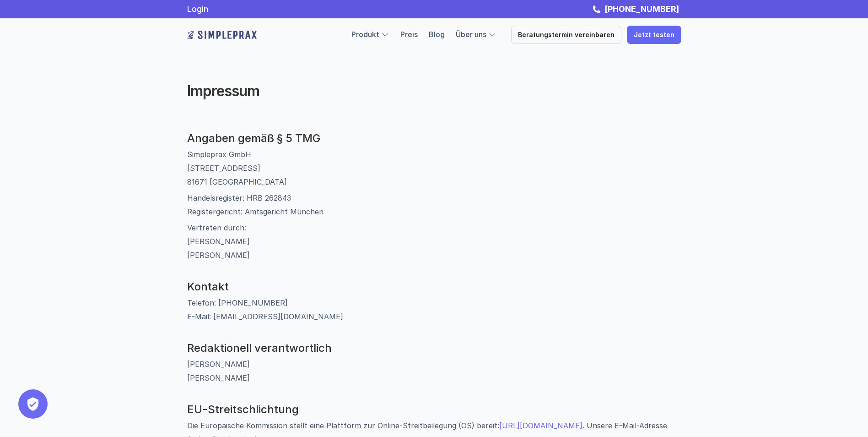  I want to click on a: Über uns, so click(471, 35).